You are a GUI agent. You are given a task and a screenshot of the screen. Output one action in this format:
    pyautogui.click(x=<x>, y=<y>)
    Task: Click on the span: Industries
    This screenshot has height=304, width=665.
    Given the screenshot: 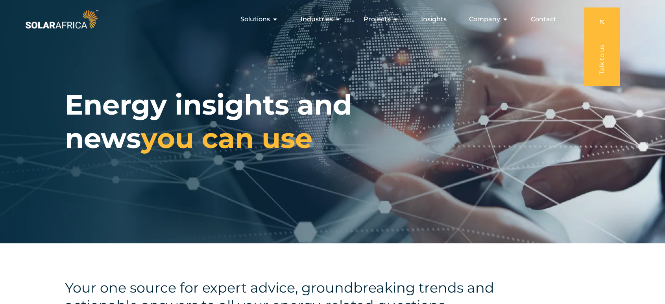 What is the action you would take?
    pyautogui.click(x=317, y=19)
    